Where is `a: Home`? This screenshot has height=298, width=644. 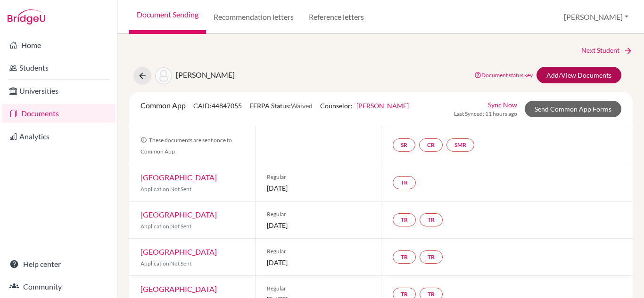
a: Home is located at coordinates (59, 45).